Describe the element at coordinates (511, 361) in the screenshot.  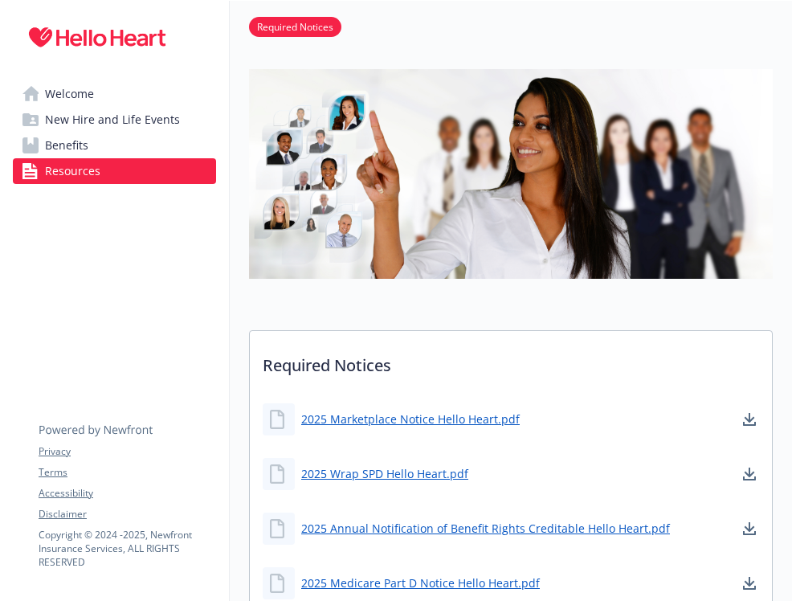
I see `p: Required Notices` at that location.